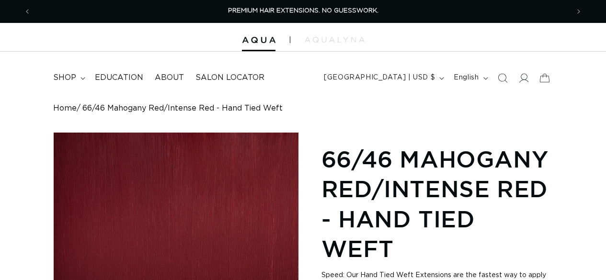 Image resolution: width=606 pixels, height=280 pixels. I want to click on span: English, so click(466, 78).